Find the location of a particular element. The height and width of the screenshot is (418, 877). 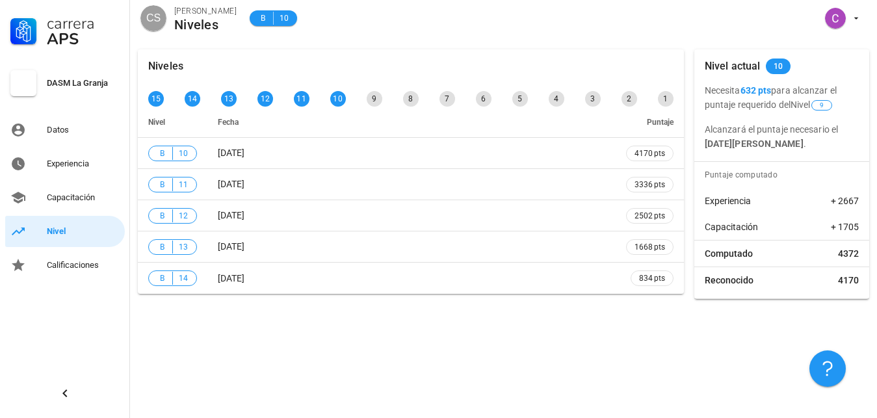

span: Reconocido is located at coordinates (729, 280).